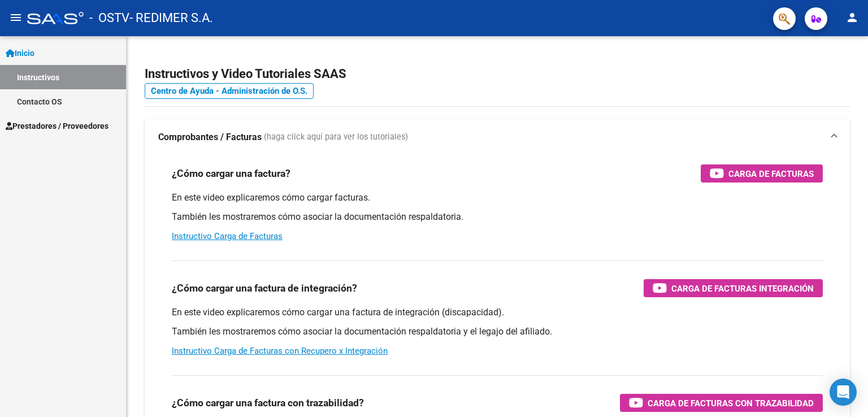 The image size is (868, 417). Describe the element at coordinates (497, 137) in the screenshot. I see `mat-expansion-panel-header: Comprobantes / Facturas (haga click aquí para ver los tutoriales)` at that location.